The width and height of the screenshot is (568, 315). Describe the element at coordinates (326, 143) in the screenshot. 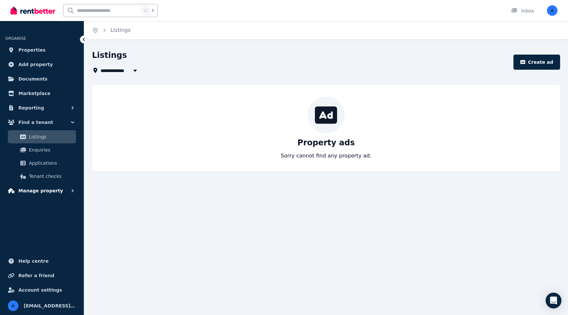

I see `p: Property ads` at that location.